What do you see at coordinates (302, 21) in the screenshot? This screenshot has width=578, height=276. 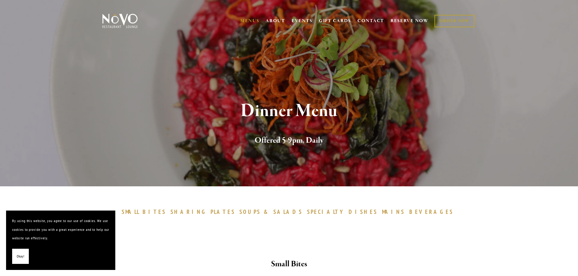 I see `a: EVENTS` at bounding box center [302, 21].